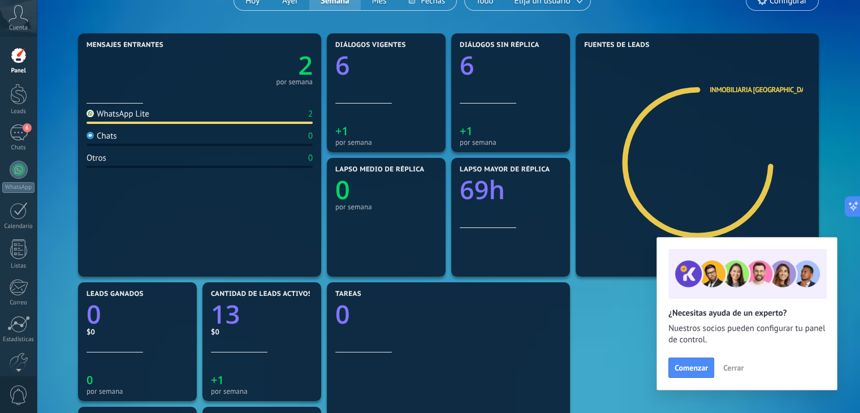  I want to click on span: Comenzar, so click(691, 368).